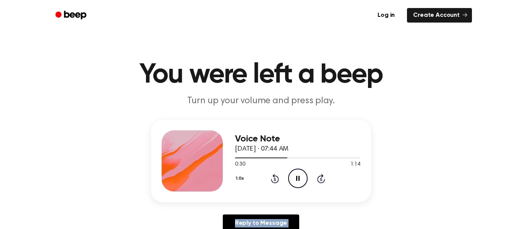 This screenshot has width=522, height=229. Describe the element at coordinates (241, 178) in the screenshot. I see `button: 1.0x` at that location.